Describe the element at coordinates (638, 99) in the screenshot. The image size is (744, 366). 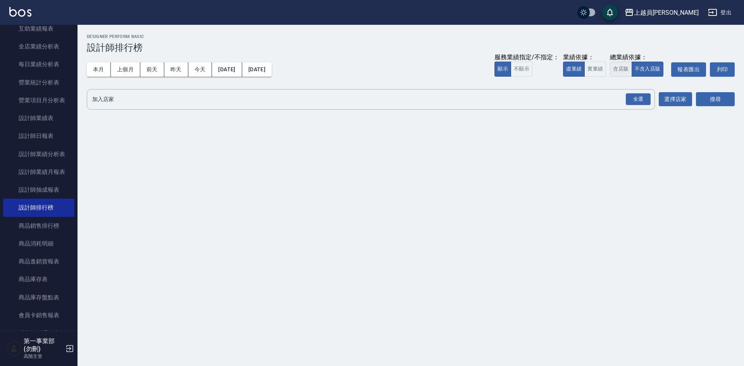
I see `div: 全選` at that location.